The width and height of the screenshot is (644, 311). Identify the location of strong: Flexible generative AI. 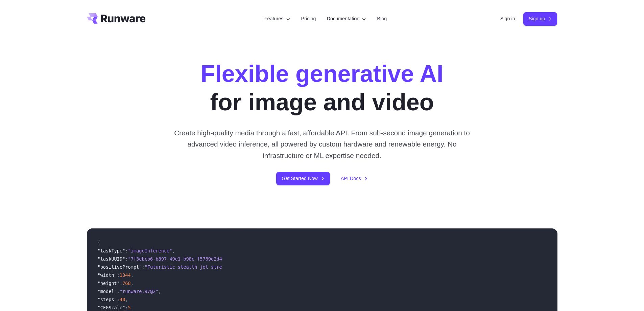
(322, 74).